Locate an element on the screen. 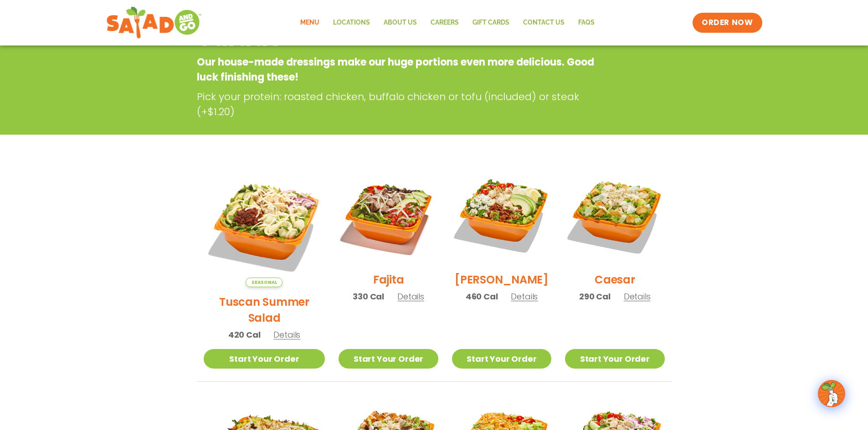 This screenshot has width=868, height=430. a: ORDER NOW is located at coordinates (728, 23).